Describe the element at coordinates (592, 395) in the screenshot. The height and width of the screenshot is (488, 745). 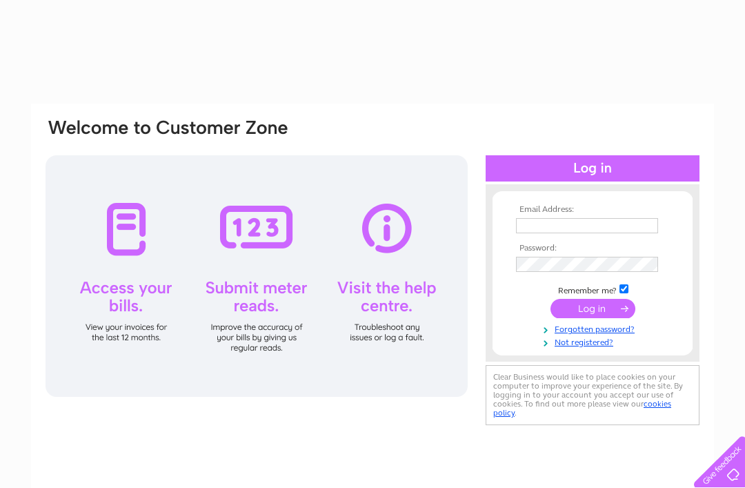
I see `div: Clear Business would like to place cookies on your computer to improve your experience of the sit...` at that location.